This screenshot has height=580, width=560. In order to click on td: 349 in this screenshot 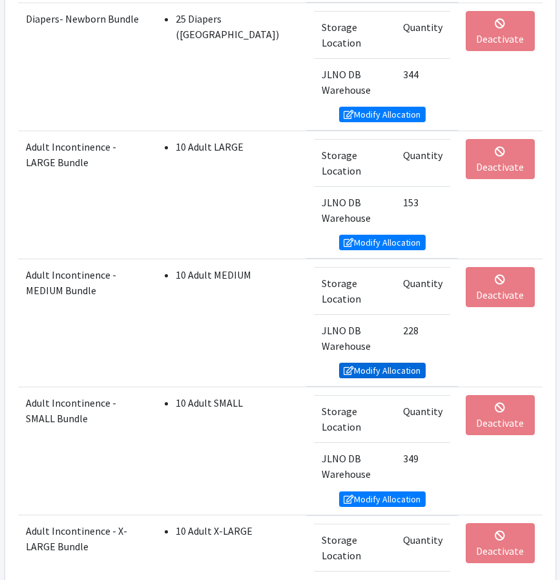, I will do `click(423, 466)`.